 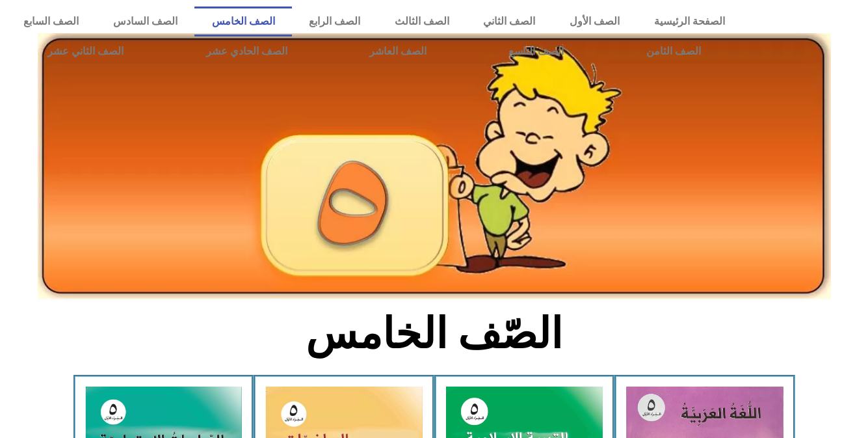 I want to click on a: الصف العاشر, so click(x=398, y=51).